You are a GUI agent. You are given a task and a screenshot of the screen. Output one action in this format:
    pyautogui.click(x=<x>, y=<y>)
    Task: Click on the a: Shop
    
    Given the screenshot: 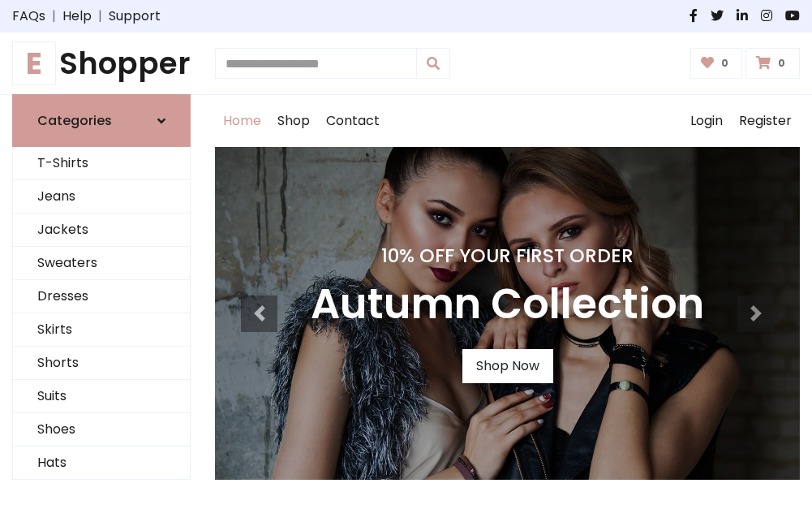 What is the action you would take?
    pyautogui.click(x=293, y=121)
    